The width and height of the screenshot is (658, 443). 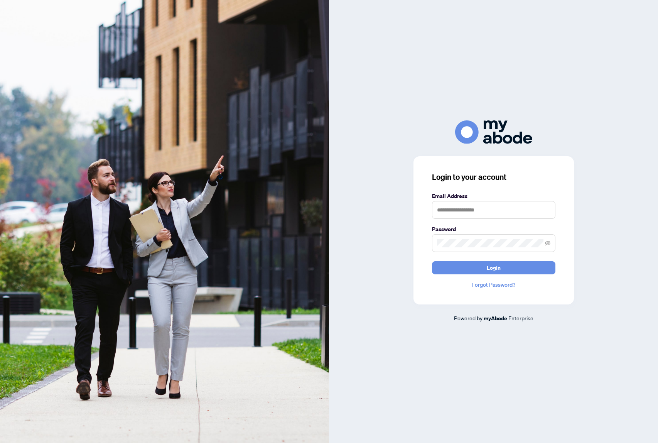 What do you see at coordinates (494, 177) in the screenshot?
I see `h3: Login to your account` at bounding box center [494, 177].